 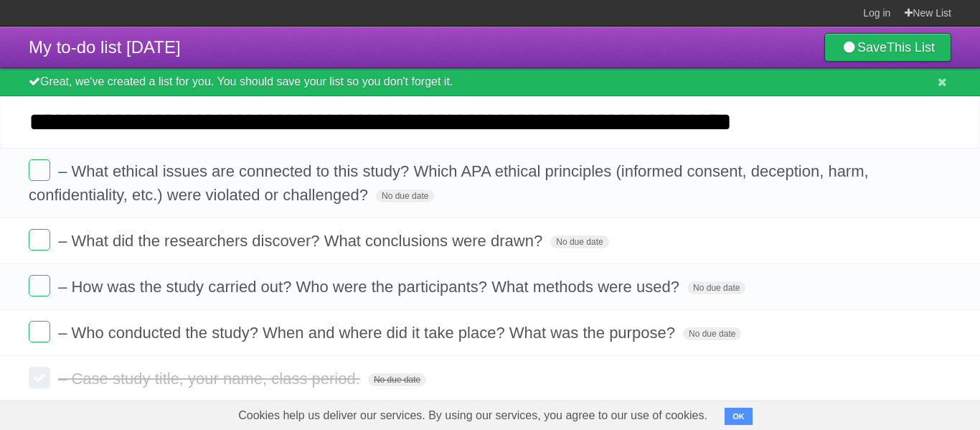 I want to click on span: – Case study title, your name, class period., so click(x=211, y=379).